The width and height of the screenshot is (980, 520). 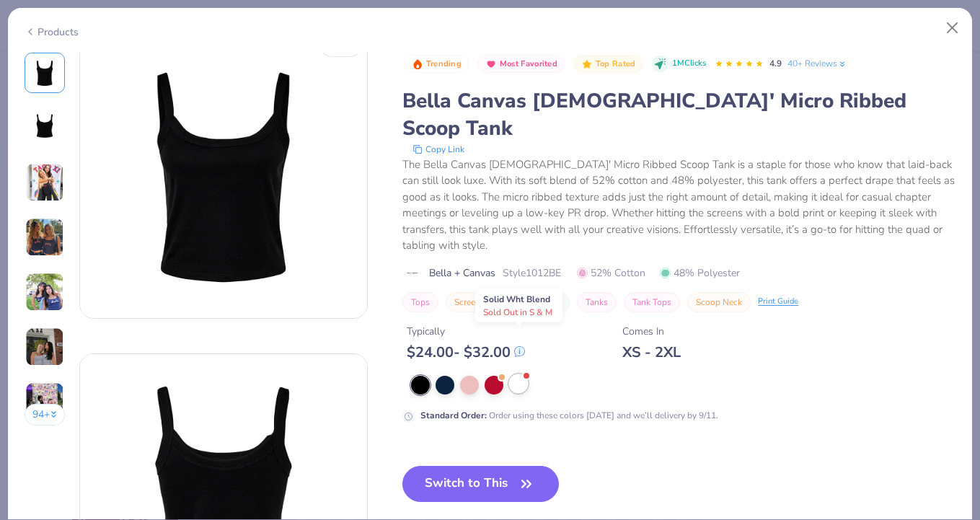 What do you see at coordinates (45, 128) in the screenshot?
I see `img: Back` at bounding box center [45, 128].